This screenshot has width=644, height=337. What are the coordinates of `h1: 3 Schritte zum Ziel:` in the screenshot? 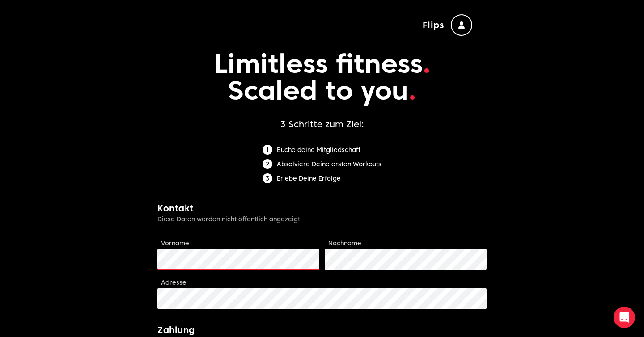 It's located at (322, 124).